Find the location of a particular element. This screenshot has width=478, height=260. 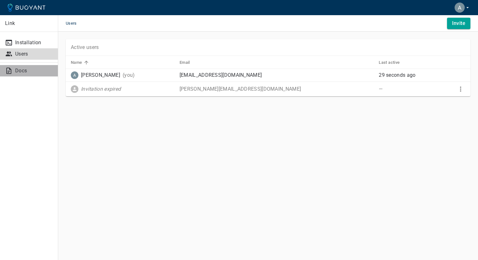

span: Email is located at coordinates (189, 63).